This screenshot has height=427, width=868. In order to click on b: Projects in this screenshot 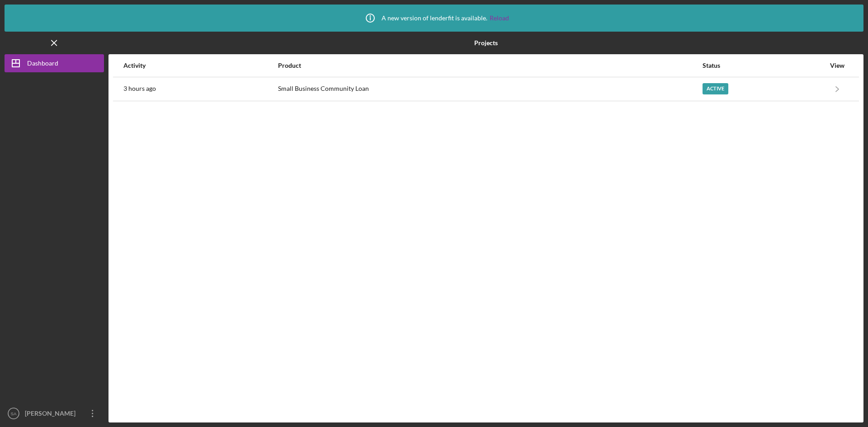, I will do `click(486, 43)`.